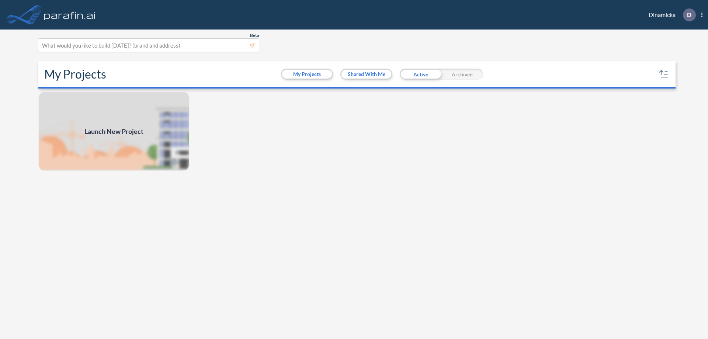 The image size is (708, 339). What do you see at coordinates (366, 74) in the screenshot?
I see `button: Shared With Me` at bounding box center [366, 74].